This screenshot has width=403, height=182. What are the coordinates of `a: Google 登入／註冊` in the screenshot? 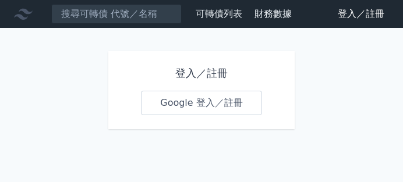 It's located at (201, 103).